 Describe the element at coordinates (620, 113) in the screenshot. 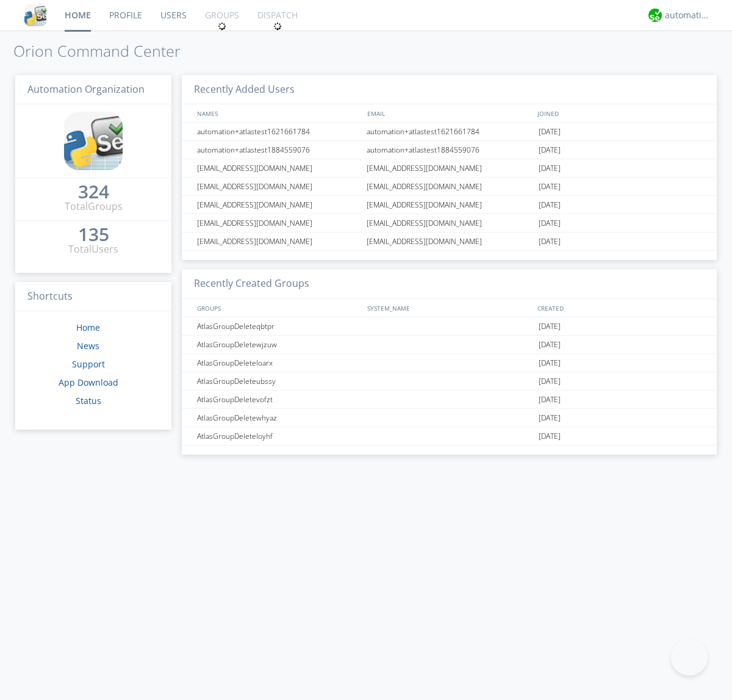

I see `div: JOINED` at that location.